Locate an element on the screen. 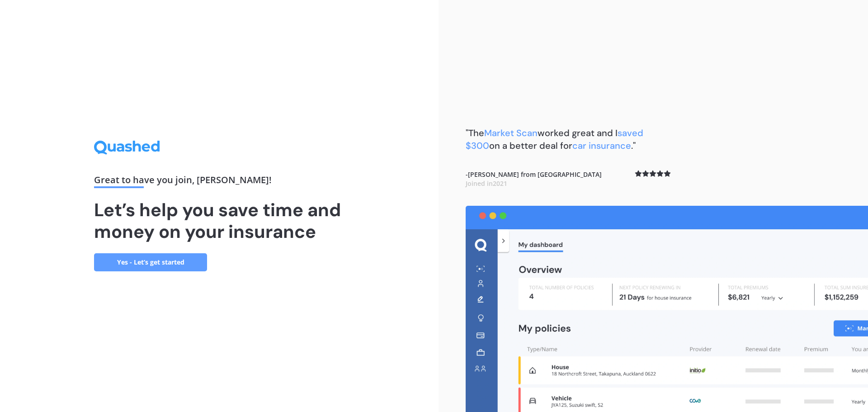 The height and width of the screenshot is (412, 868). a: Yes - Let’s get started is located at coordinates (150, 263).